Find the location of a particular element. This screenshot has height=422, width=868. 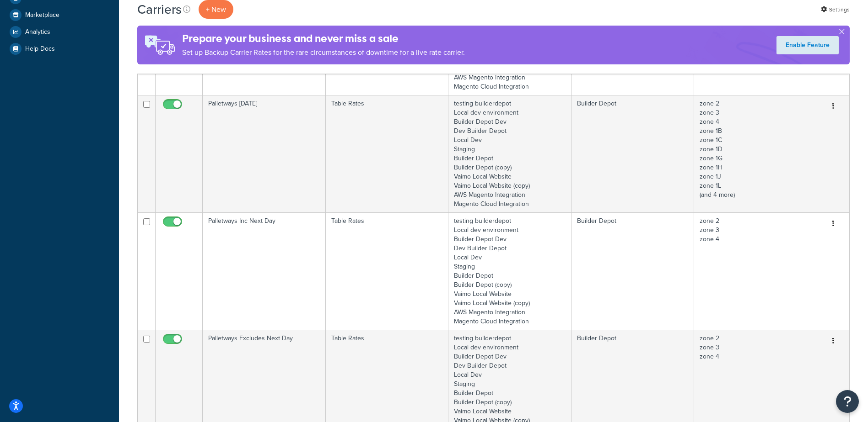

button: Open Resource Center is located at coordinates (847, 402).